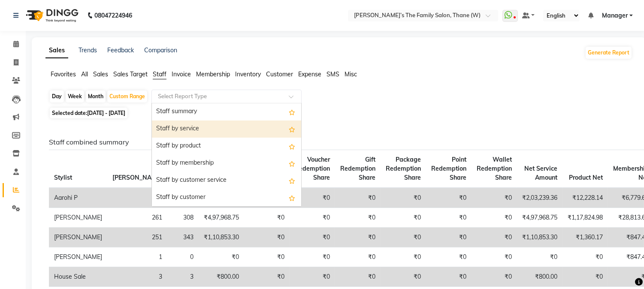  I want to click on div: Month, so click(95, 97).